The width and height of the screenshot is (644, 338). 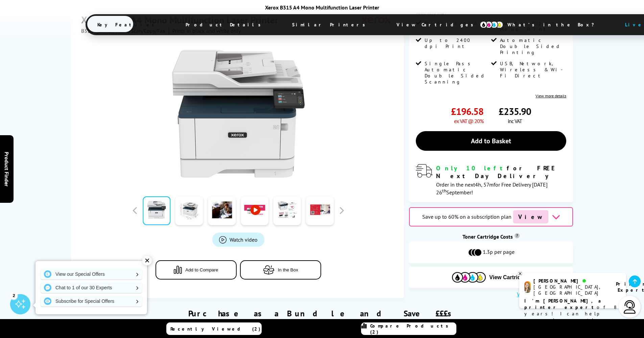 I want to click on sup: th, so click(x=444, y=190).